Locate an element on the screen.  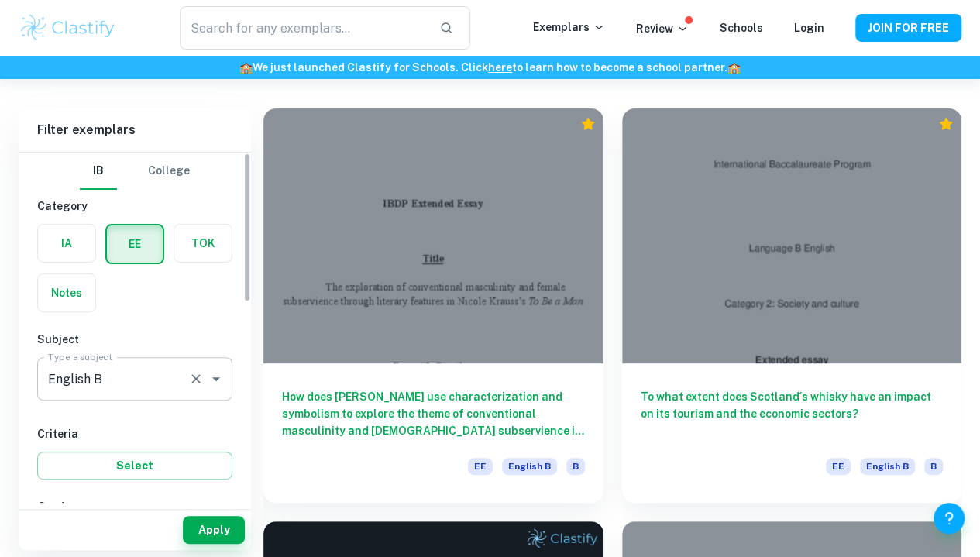
h6: Criteria is located at coordinates (135, 434).